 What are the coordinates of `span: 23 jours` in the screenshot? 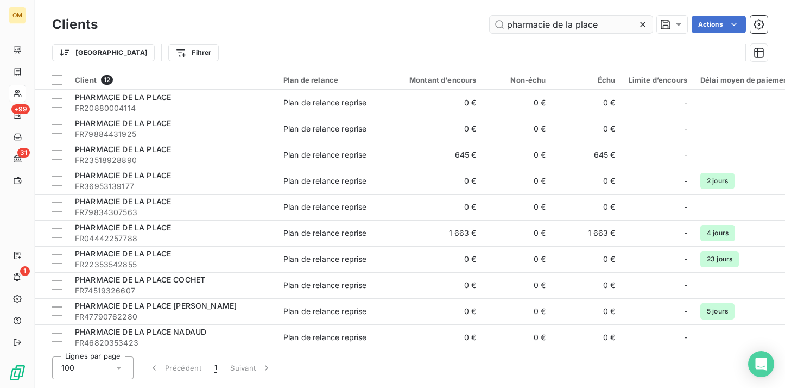 It's located at (719, 259).